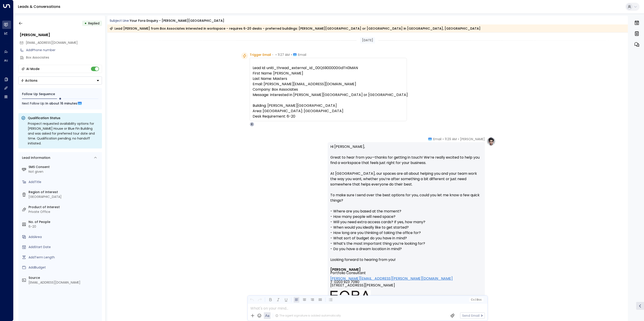 The image size is (644, 321). I want to click on button: Undo, so click(252, 300).